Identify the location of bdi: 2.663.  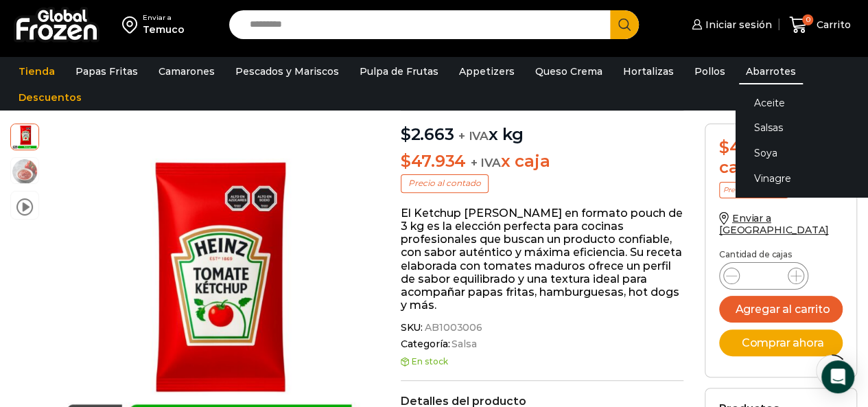
(427, 133).